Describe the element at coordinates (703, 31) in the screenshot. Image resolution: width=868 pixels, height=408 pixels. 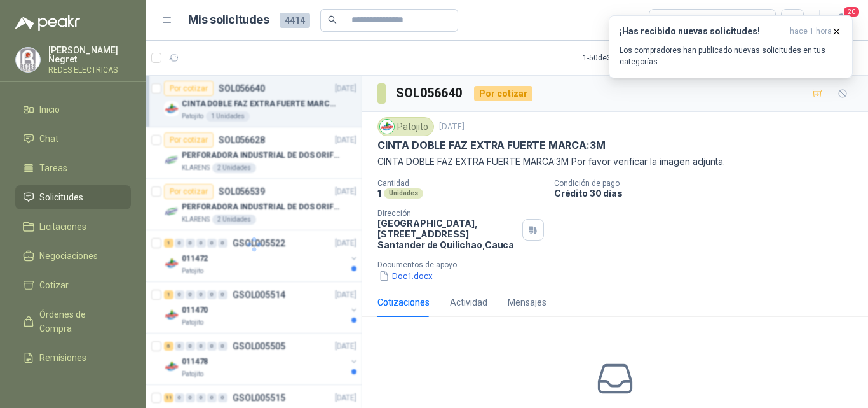
I see `h3: ¡Has recibido nuevas solicitudes!` at that location.